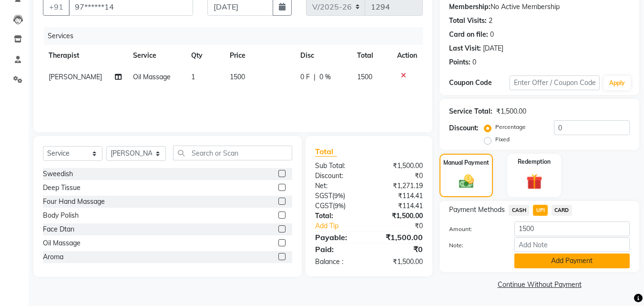 The width and height of the screenshot is (644, 306). I want to click on a: Add Tip, so click(343, 226).